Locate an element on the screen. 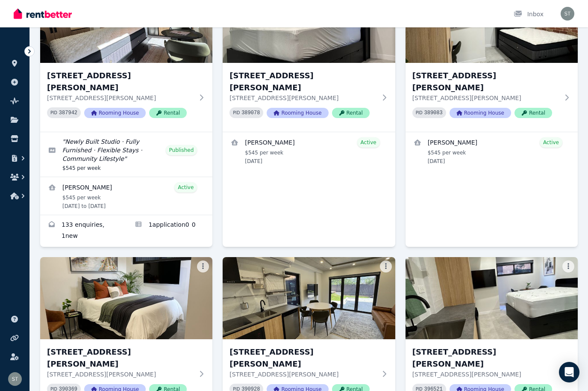 The width and height of the screenshot is (588, 391). img: RentBetter is located at coordinates (43, 14).